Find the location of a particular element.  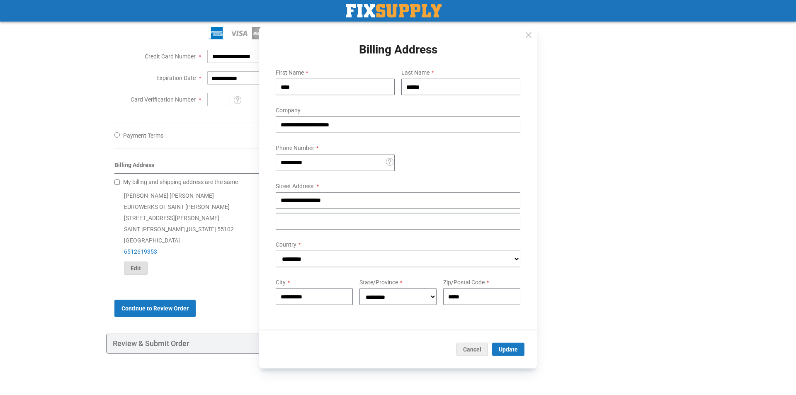

span: Continue to Review Order is located at coordinates (155, 309).